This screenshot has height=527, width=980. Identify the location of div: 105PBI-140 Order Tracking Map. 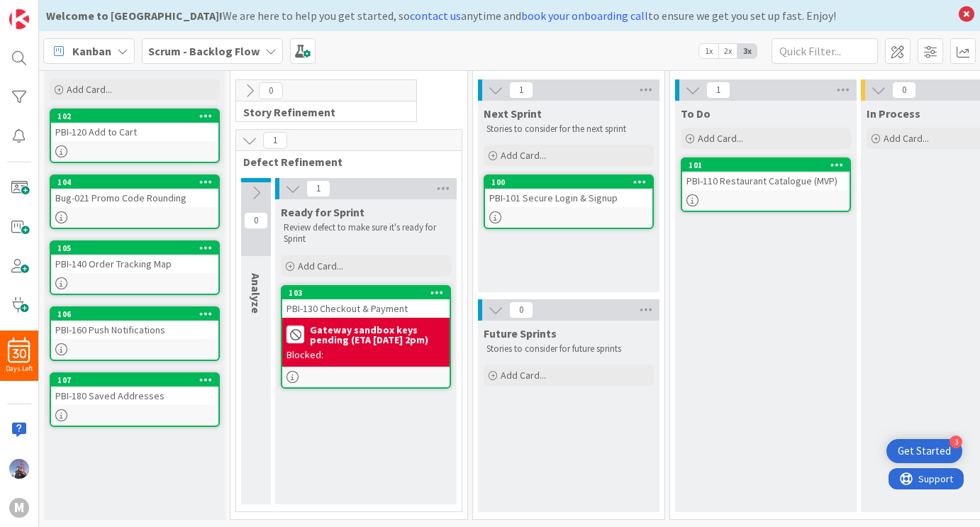
(134, 257).